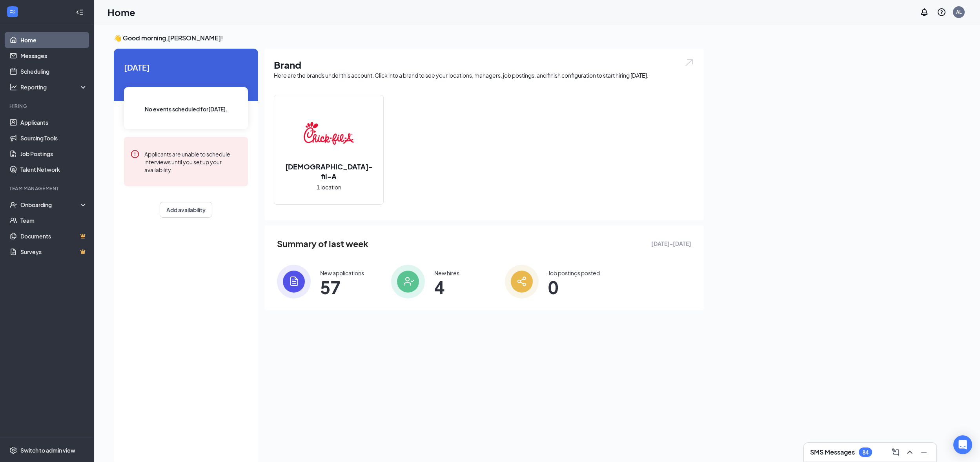 The width and height of the screenshot is (980, 462). I want to click on span: Summary of last week, so click(323, 244).